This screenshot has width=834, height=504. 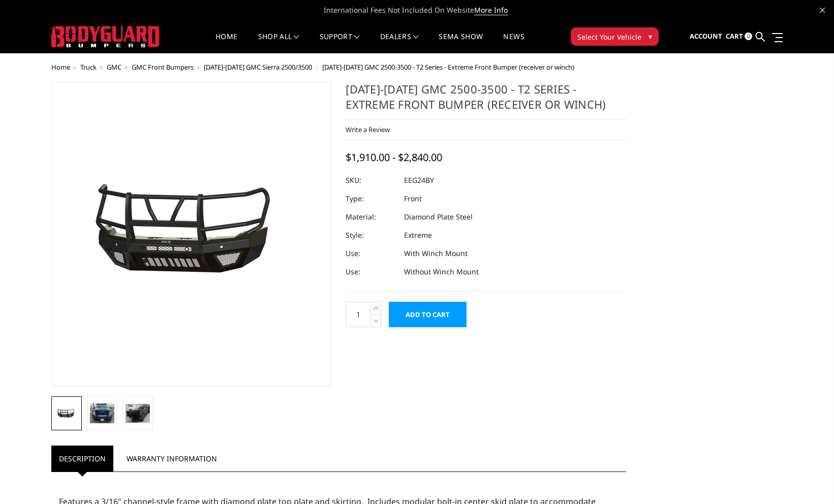 What do you see at coordinates (436, 254) in the screenshot?
I see `dd: With Winch Mount` at bounding box center [436, 254].